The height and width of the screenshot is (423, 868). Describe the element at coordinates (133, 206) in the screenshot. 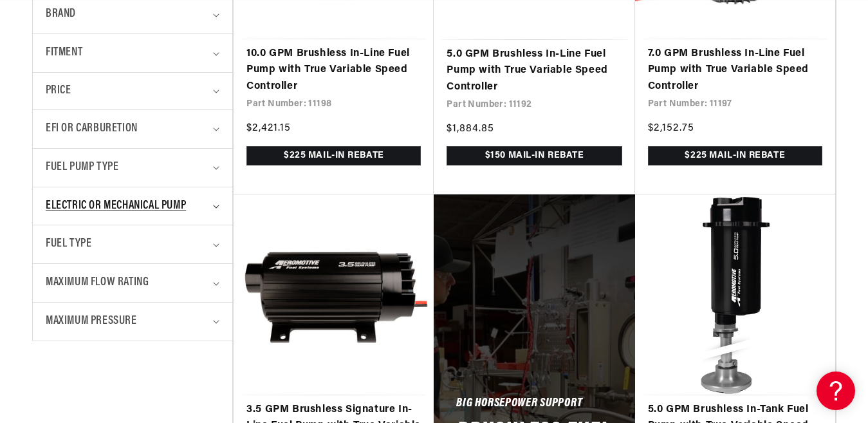

I see `summary: Electric or Mechanical Pump (0 selected)` at that location.